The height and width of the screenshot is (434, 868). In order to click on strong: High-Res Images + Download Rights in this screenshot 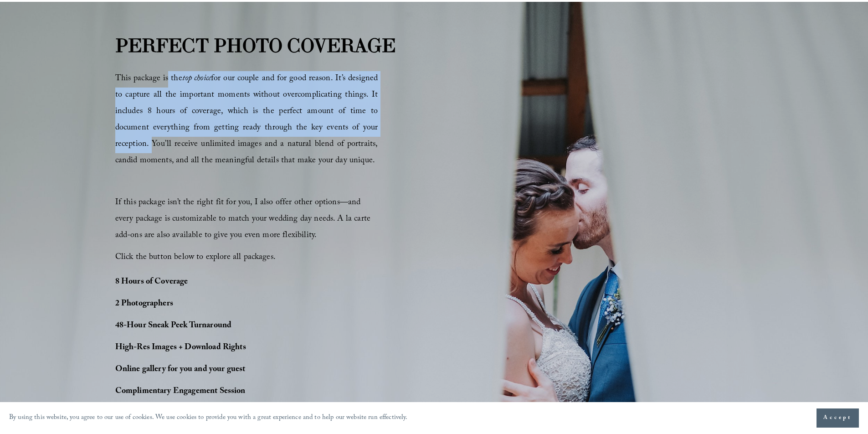, I will do `click(180, 348)`.